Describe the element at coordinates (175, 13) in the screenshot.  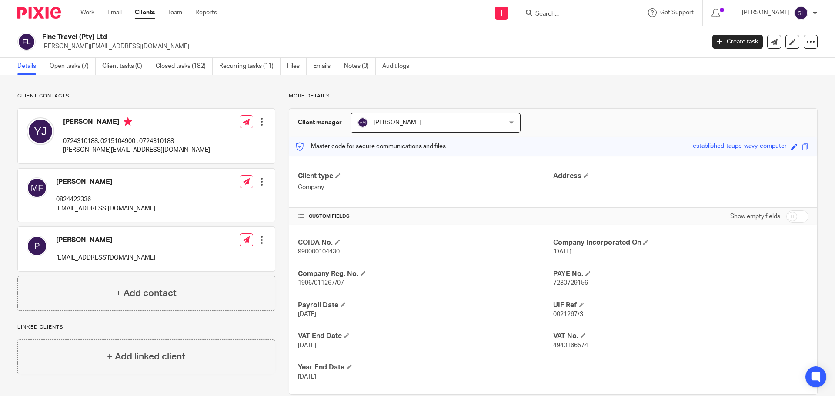
I see `a: Team` at that location.